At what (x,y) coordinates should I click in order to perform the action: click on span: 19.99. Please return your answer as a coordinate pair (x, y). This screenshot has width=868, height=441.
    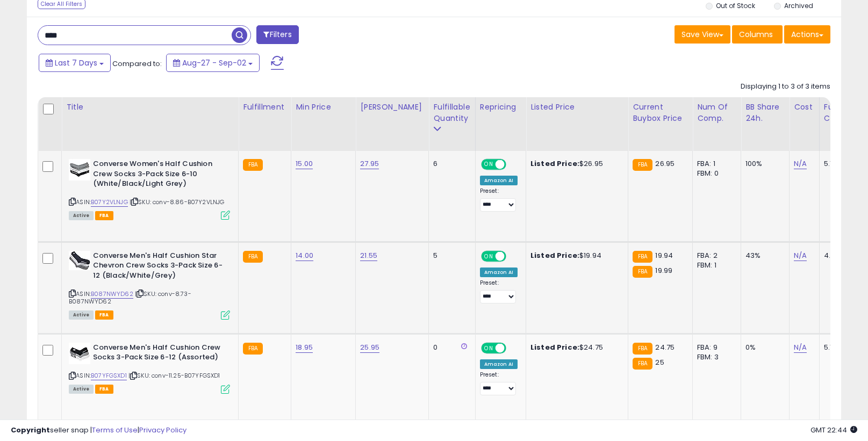
    Looking at the image, I should click on (664, 271).